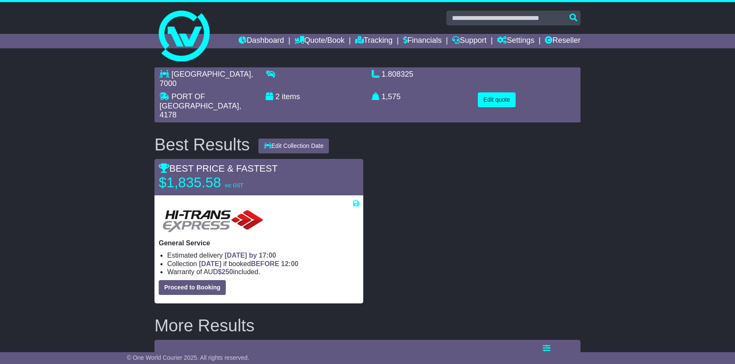 Image resolution: width=735 pixels, height=364 pixels. I want to click on span: 250, so click(227, 272).